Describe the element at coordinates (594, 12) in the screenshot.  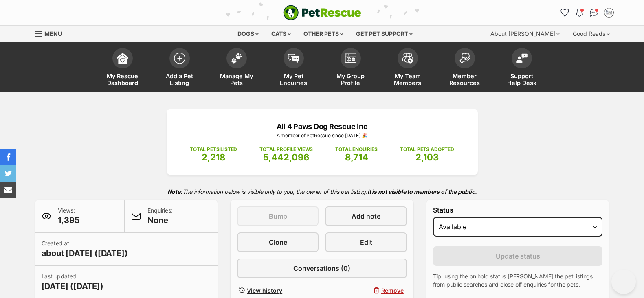
I see `img: chat-41dd97257d64d25036548639549fe6c8038ab92f7586957e7f3b1b290dea8141.svg` at that location.